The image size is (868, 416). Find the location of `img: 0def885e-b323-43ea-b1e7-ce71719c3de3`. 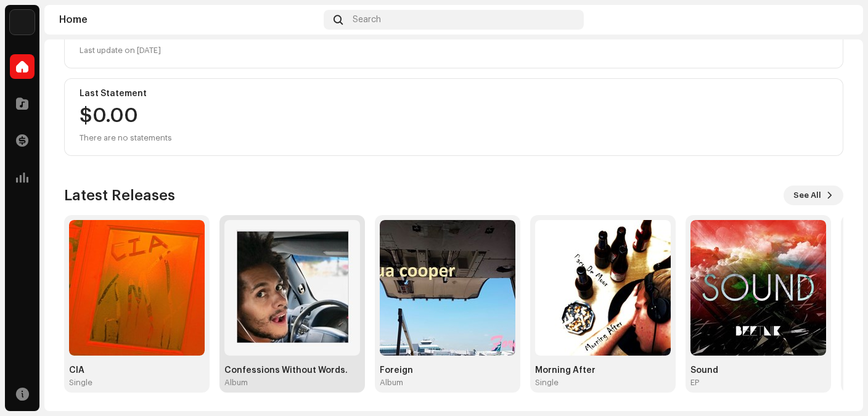

img: 0def885e-b323-43ea-b1e7-ce71719c3de3 is located at coordinates (137, 288).